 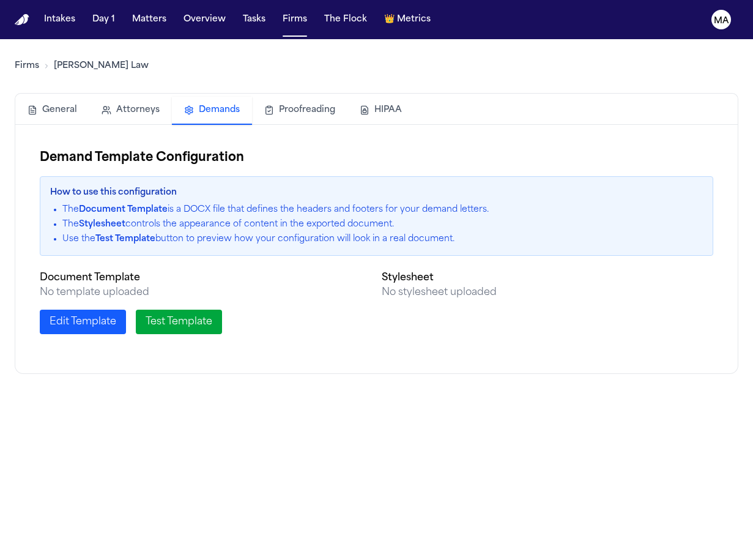 I want to click on a: Tasks, so click(x=254, y=20).